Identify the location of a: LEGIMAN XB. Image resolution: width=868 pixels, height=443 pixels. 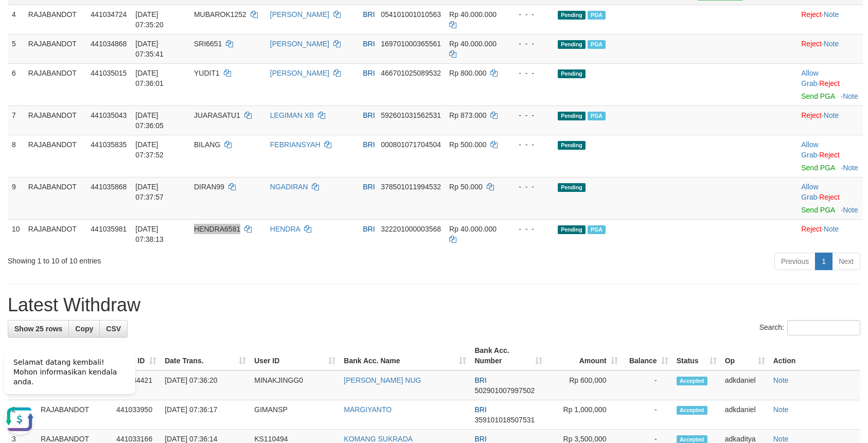
(292, 115).